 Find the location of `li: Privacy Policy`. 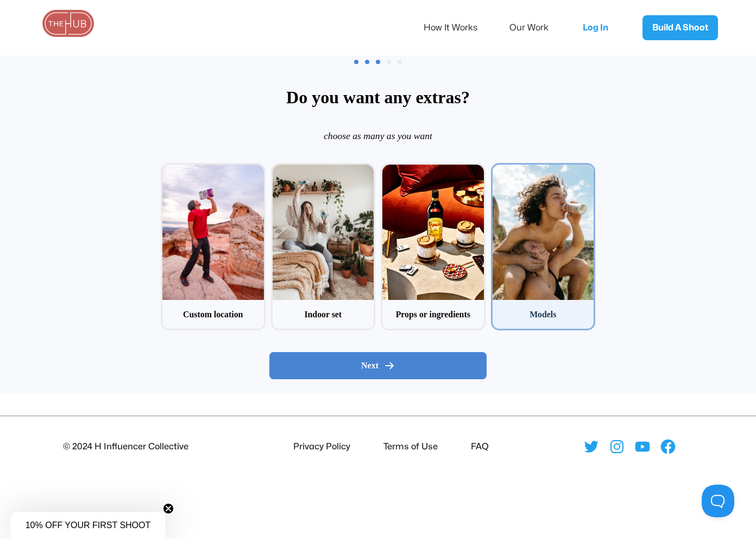

li: Privacy Policy is located at coordinates (319, 447).